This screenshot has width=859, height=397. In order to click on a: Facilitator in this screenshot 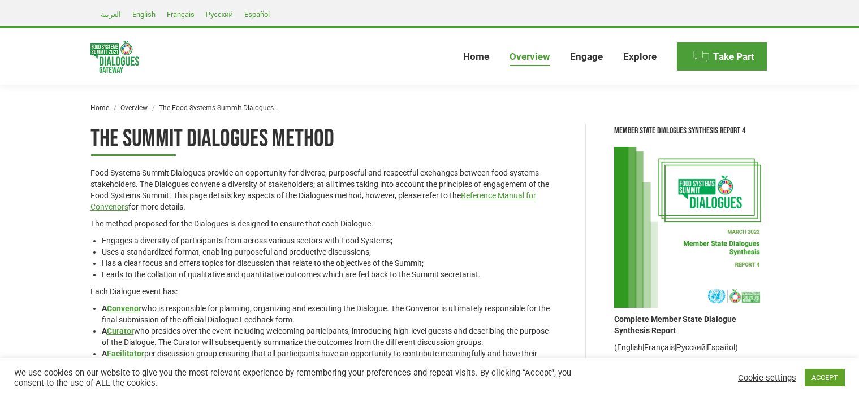, I will do `click(126, 354)`.